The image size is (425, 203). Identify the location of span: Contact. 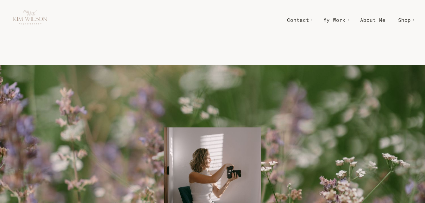
(298, 20).